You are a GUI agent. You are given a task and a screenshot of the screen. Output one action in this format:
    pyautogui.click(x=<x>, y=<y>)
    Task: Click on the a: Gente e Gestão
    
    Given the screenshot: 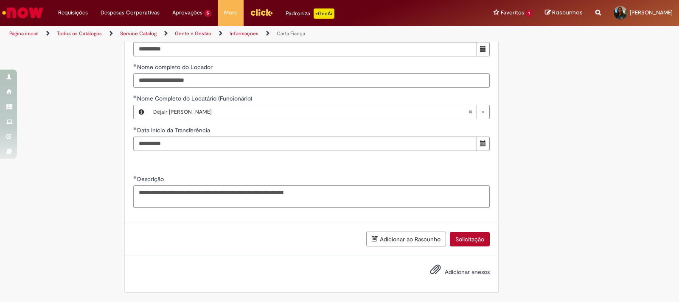 What is the action you would take?
    pyautogui.click(x=193, y=34)
    